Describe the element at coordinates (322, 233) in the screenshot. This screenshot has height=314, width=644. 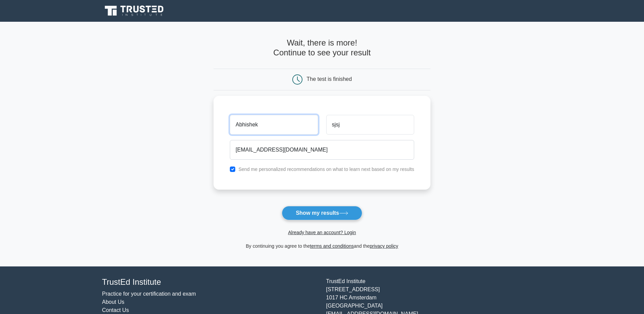
I see `a: Already have an account? Login` at that location.